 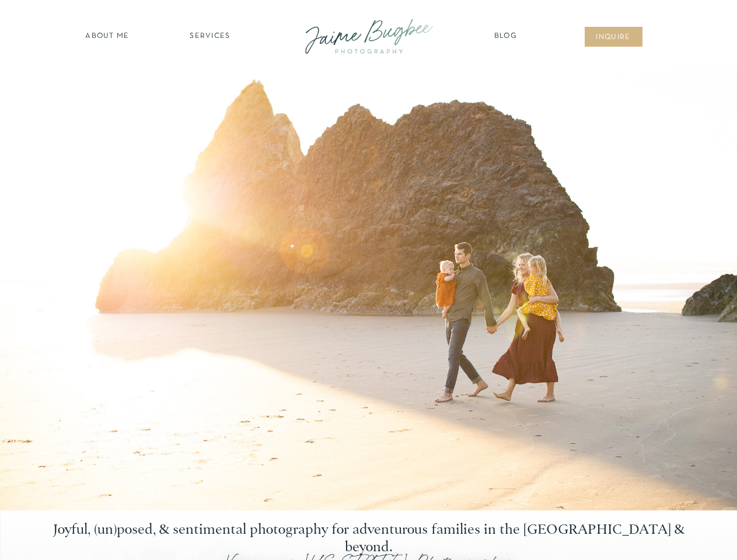 I want to click on a: Blog, so click(x=506, y=37).